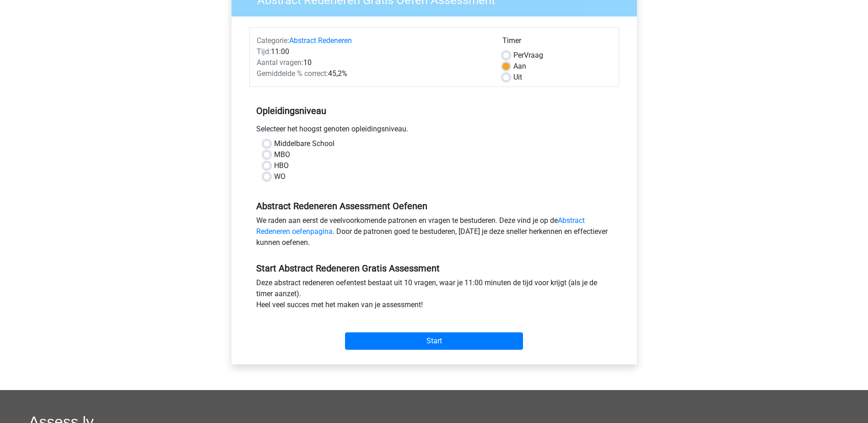 The height and width of the screenshot is (423, 868). I want to click on span: Tijd:, so click(263, 51).